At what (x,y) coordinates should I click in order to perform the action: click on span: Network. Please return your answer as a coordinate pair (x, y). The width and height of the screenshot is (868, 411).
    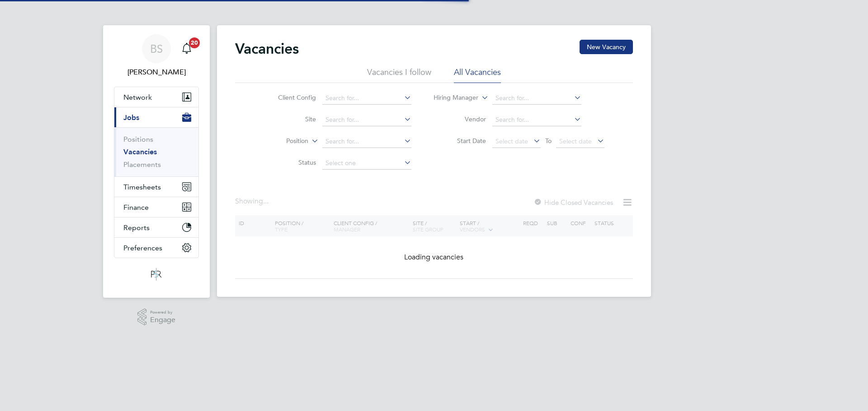
    Looking at the image, I should click on (137, 97).